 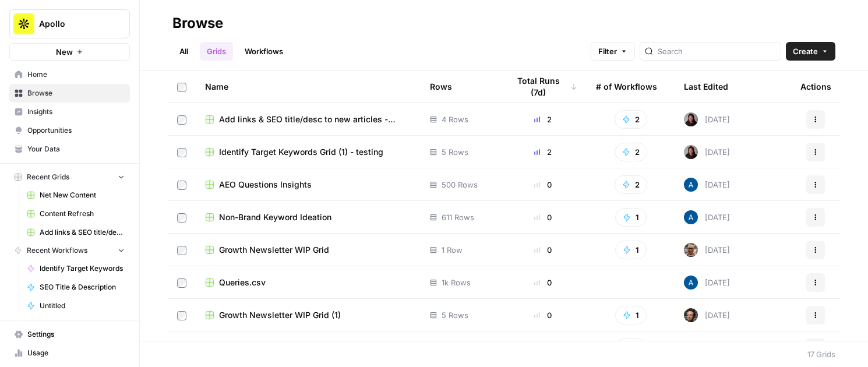 I want to click on a: AEO Questions Insights, so click(x=308, y=185).